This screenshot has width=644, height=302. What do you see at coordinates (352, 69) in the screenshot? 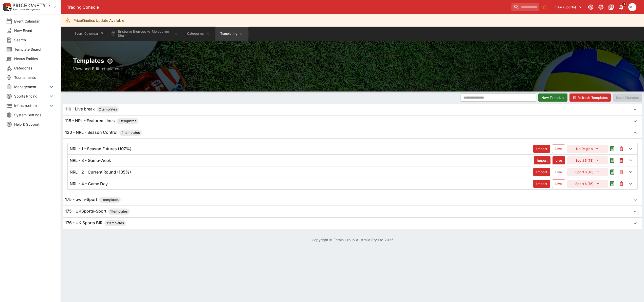
I see `p: View and Edit templates` at bounding box center [352, 69].